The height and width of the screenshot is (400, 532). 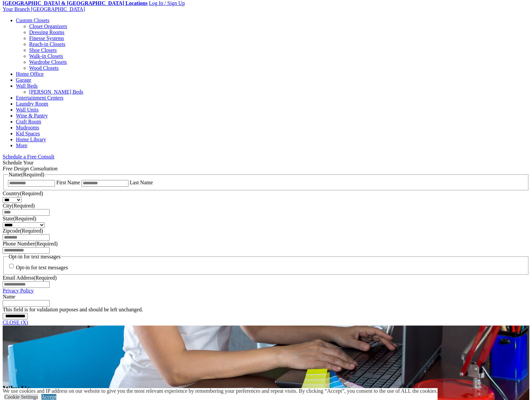 What do you see at coordinates (30, 243) in the screenshot?
I see `label: Phone Number` at bounding box center [30, 243].